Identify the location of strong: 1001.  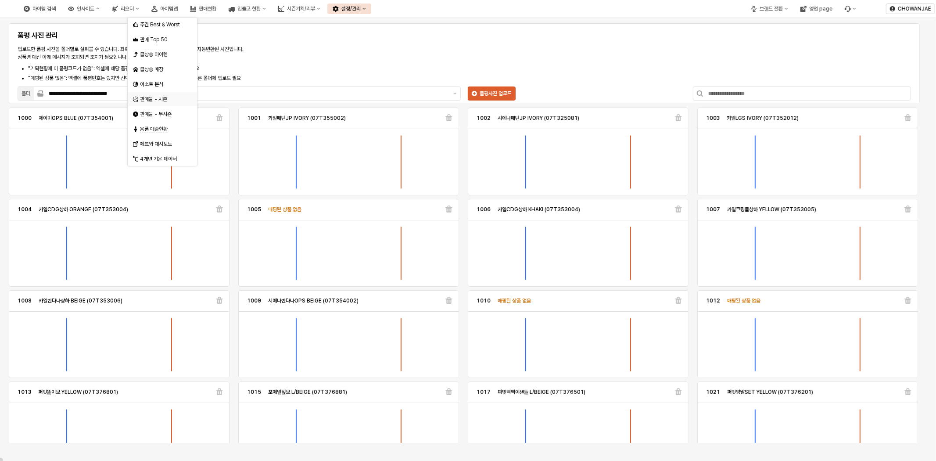
(254, 118).